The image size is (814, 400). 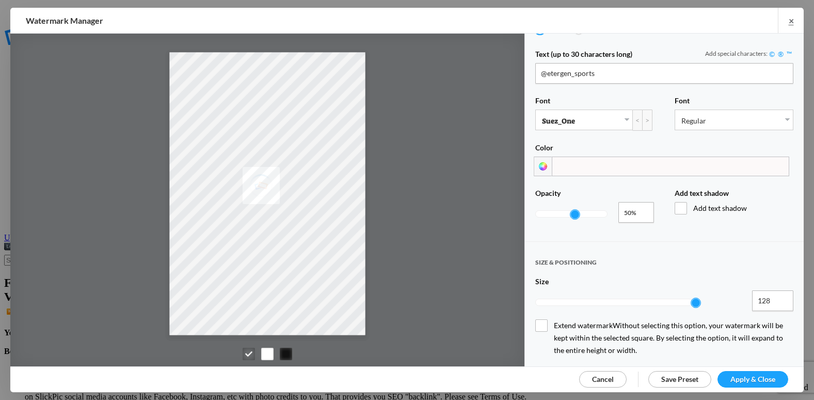 What do you see at coordinates (665, 73) in the screenshot?
I see `input: Enter your text here, for example: © Andy Anderson` at bounding box center [665, 73].